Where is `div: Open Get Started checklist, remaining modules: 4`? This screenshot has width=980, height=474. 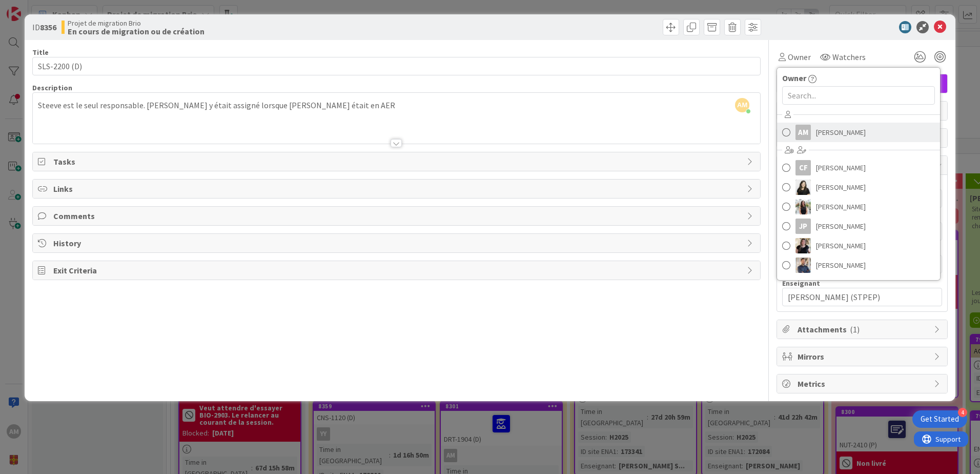
div: Open Get Started checklist, remaining modules: 4 is located at coordinates (939, 419).